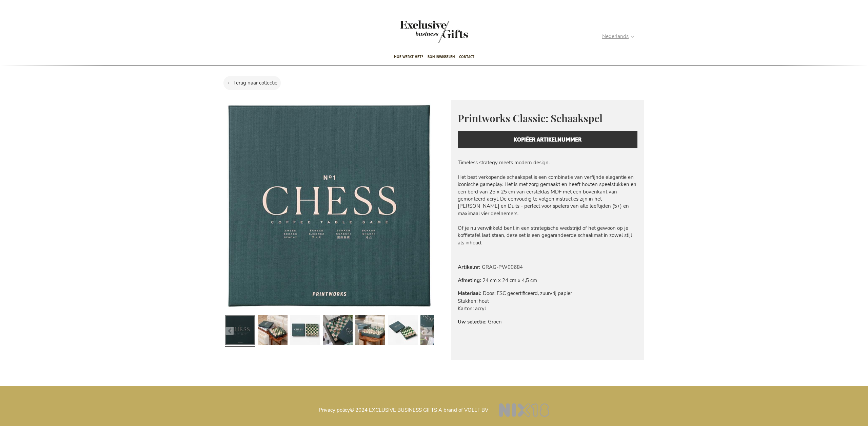 This screenshot has width=868, height=426. Describe the element at coordinates (409, 56) in the screenshot. I see `span: Hoe werkt het?` at that location.